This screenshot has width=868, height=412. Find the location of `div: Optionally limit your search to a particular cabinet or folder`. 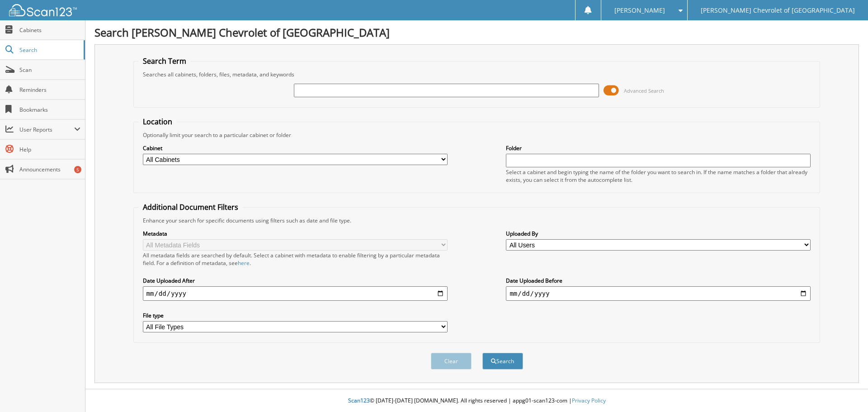

div: Optionally limit your search to a particular cabinet or folder is located at coordinates (477, 134).